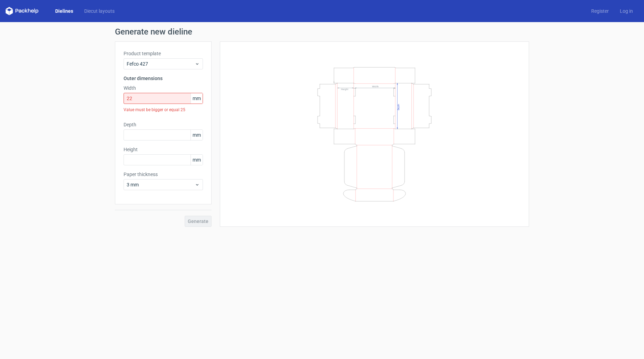 The image size is (644, 359). Describe the element at coordinates (163, 174) in the screenshot. I see `label: Paper thickness` at that location.